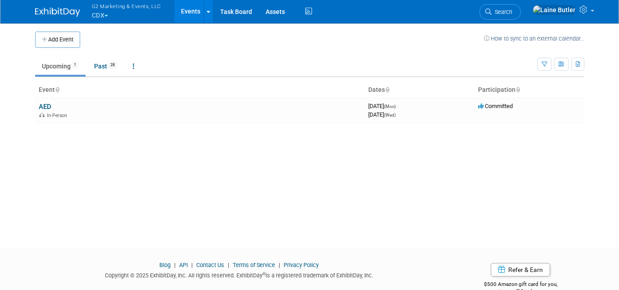 This screenshot has height=290, width=619. What do you see at coordinates (113, 65) in the screenshot?
I see `span: 28` at bounding box center [113, 65].